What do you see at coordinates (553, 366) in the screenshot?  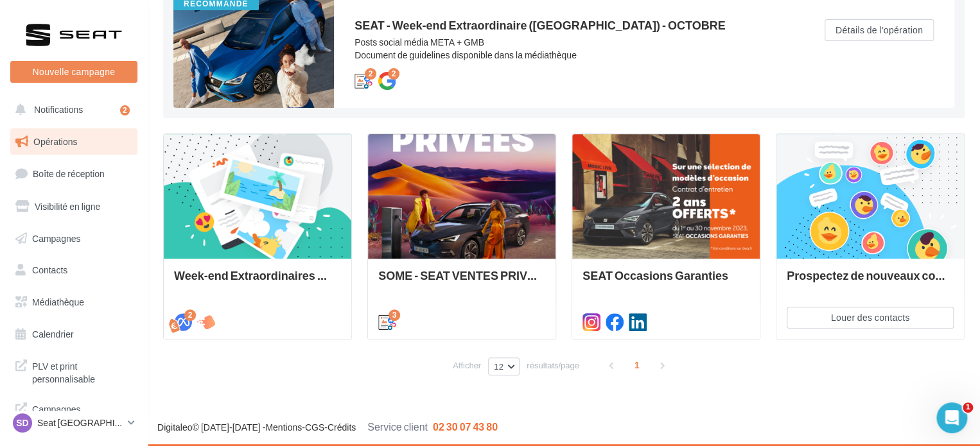 I see `span: résultats/page` at bounding box center [553, 366].